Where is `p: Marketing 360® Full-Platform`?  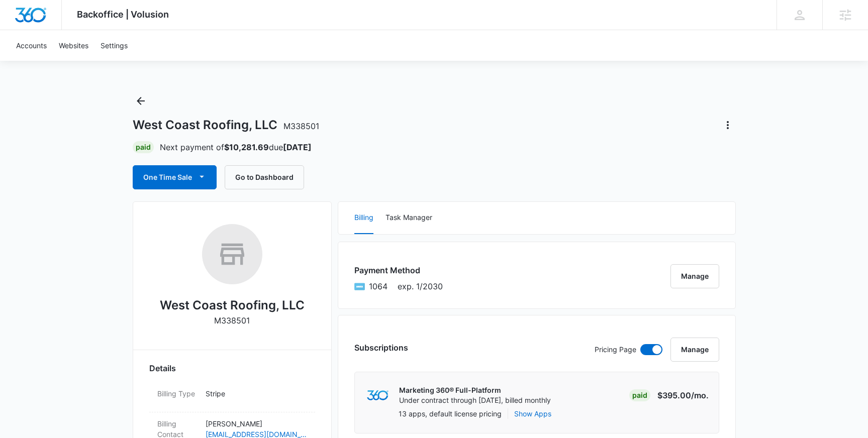 p: Marketing 360® Full-Platform is located at coordinates (475, 391).